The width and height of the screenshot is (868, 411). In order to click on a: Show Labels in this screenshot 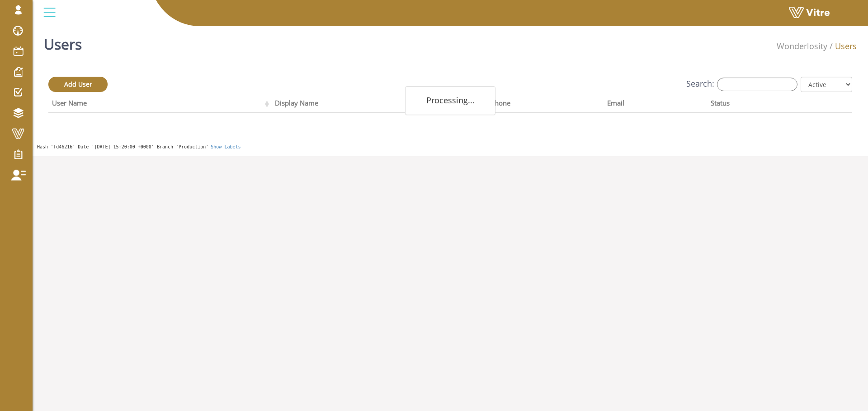, I will do `click(225, 147)`.